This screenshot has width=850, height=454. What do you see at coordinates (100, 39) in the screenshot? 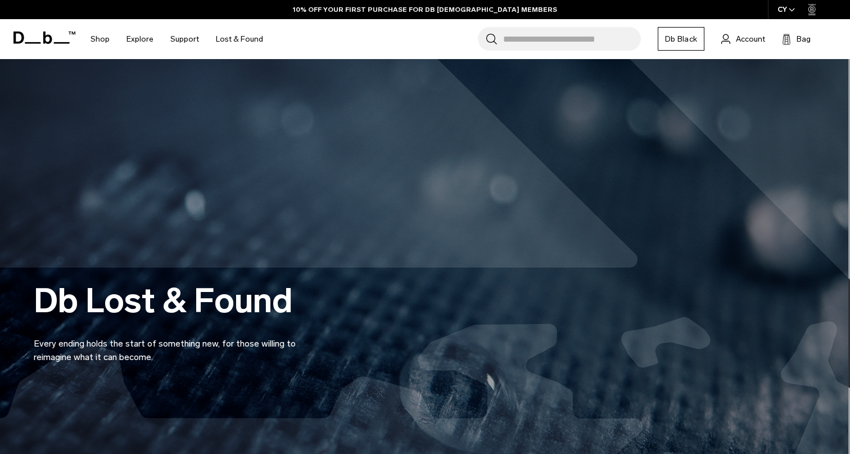
I see `a: Shop` at bounding box center [100, 39].